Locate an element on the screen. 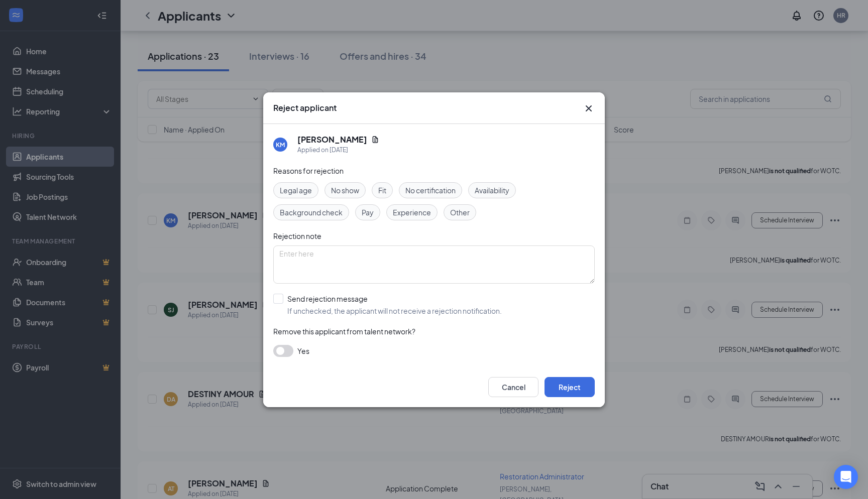  span: Pay is located at coordinates (368, 212).